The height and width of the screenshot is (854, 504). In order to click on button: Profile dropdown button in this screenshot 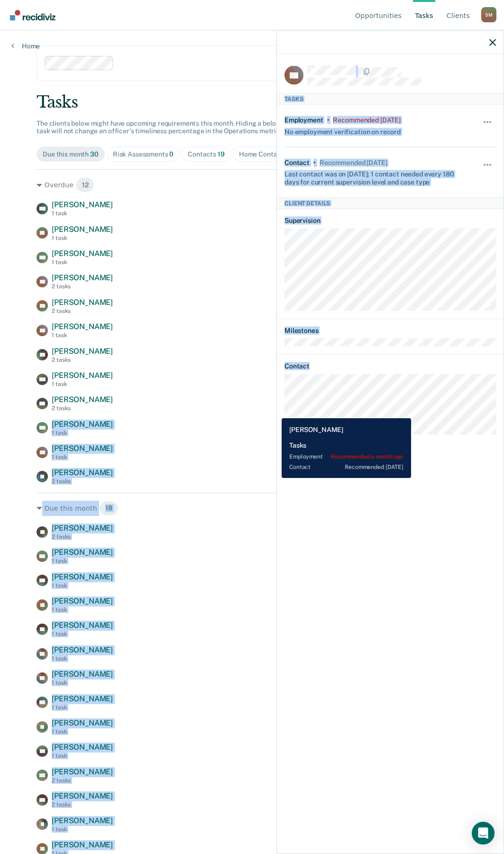, I will do `click(489, 15)`.